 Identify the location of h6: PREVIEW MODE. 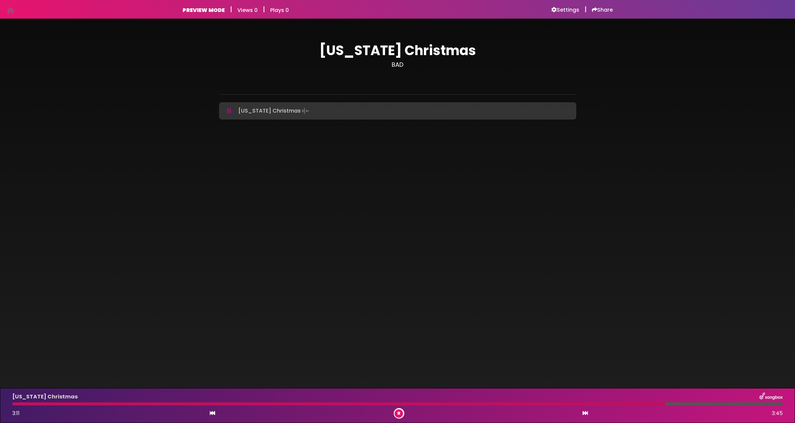
(203, 10).